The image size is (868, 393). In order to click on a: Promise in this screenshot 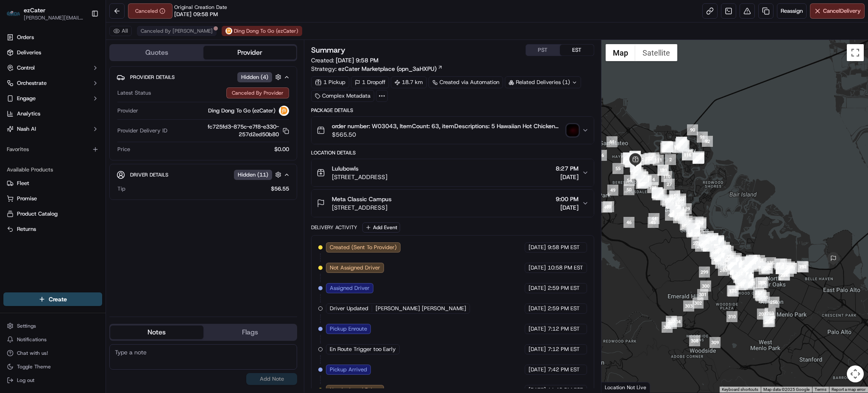, I will do `click(52, 198)`.